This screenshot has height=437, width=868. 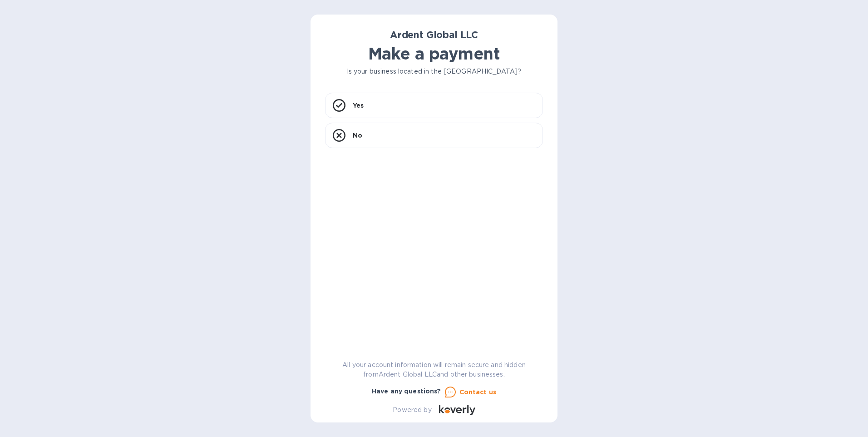 What do you see at coordinates (412, 410) in the screenshot?
I see `p: Powered by` at bounding box center [412, 410].